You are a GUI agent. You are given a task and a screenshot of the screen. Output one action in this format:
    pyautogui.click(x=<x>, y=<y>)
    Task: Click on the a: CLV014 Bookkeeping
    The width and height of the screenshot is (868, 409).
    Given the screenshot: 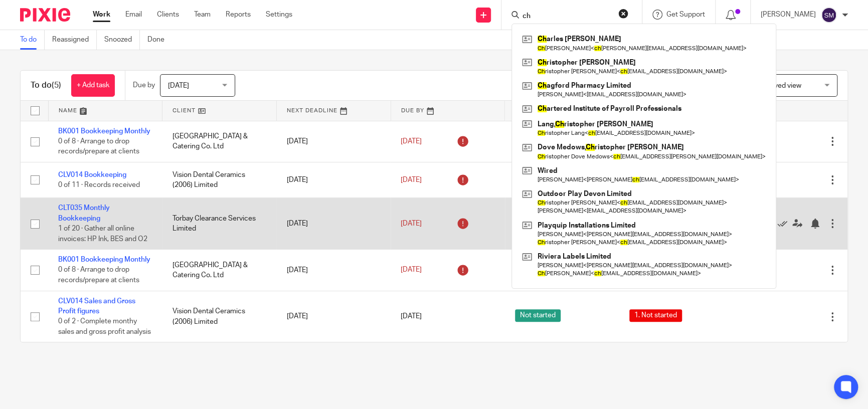 What is the action you would take?
    pyautogui.click(x=93, y=175)
    